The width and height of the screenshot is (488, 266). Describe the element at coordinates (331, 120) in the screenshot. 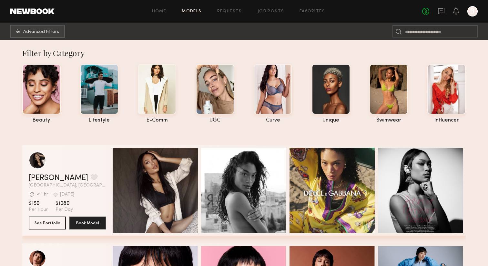

I see `div: unique` at that location.